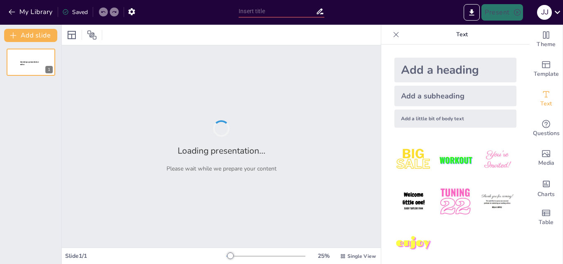 This screenshot has height=264, width=563. I want to click on button: Present, so click(502, 12).